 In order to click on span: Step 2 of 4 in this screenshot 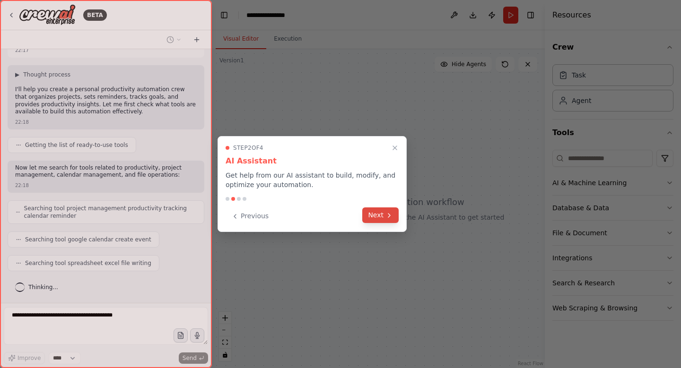, I will do `click(248, 148)`.